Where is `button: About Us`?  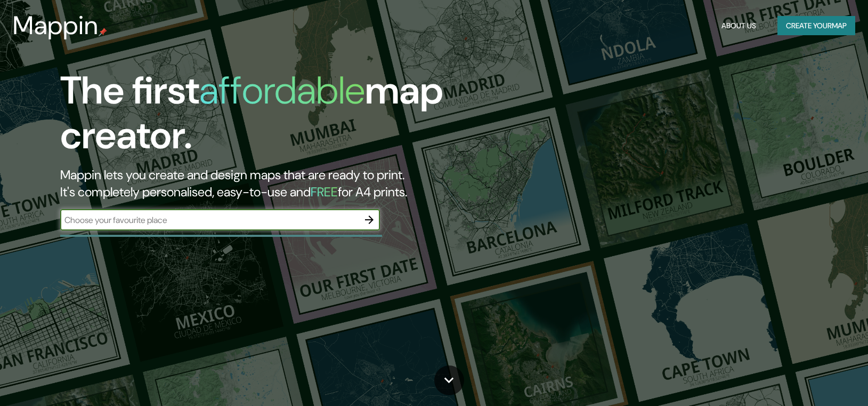 button: About Us is located at coordinates (738, 26).